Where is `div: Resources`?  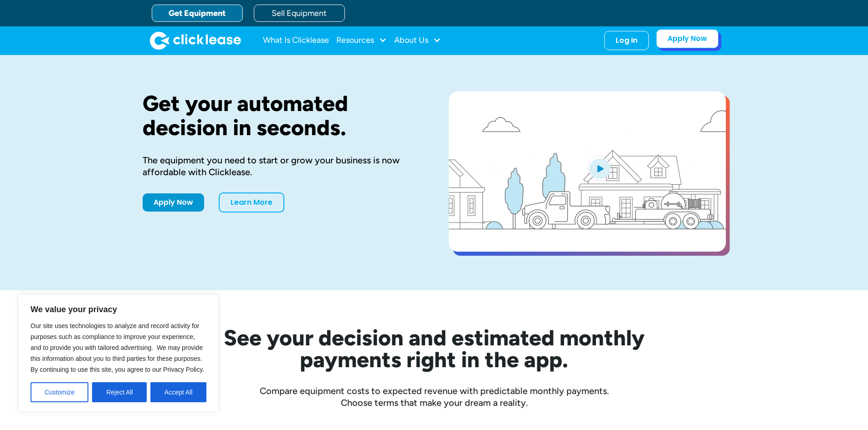
div: Resources is located at coordinates (361, 41).